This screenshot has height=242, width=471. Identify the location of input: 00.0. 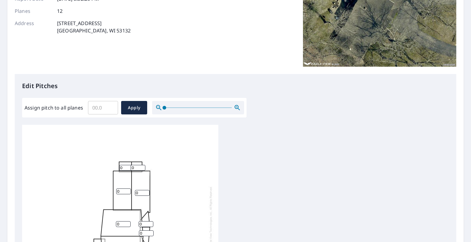
(103, 108).